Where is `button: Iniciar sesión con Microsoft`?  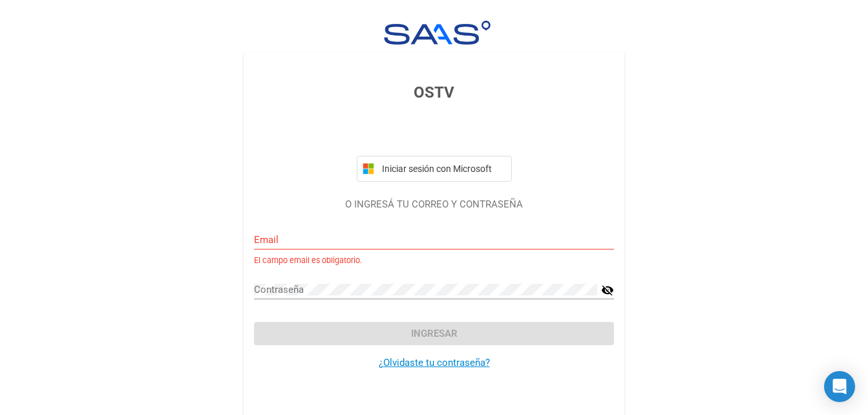 button: Iniciar sesión con Microsoft is located at coordinates (434, 169).